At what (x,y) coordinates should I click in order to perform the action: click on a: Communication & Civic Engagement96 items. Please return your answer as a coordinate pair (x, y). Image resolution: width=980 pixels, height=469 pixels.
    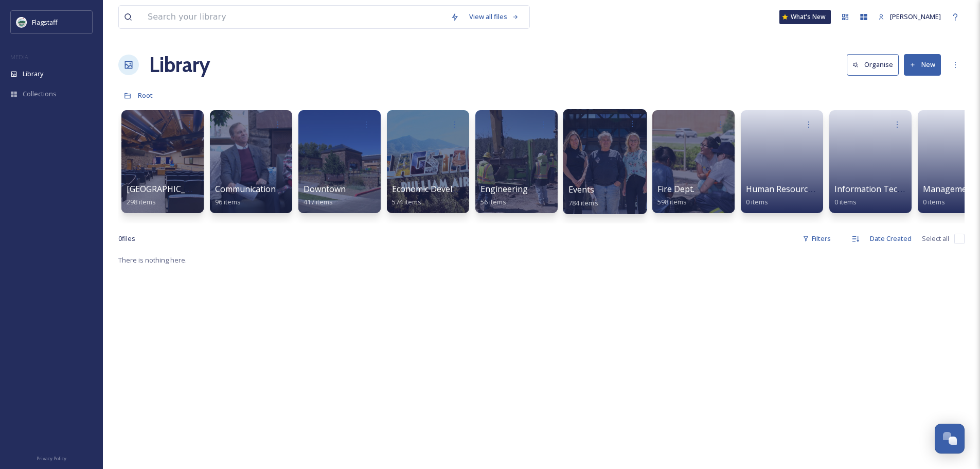
    Looking at the image, I should click on (284, 195).